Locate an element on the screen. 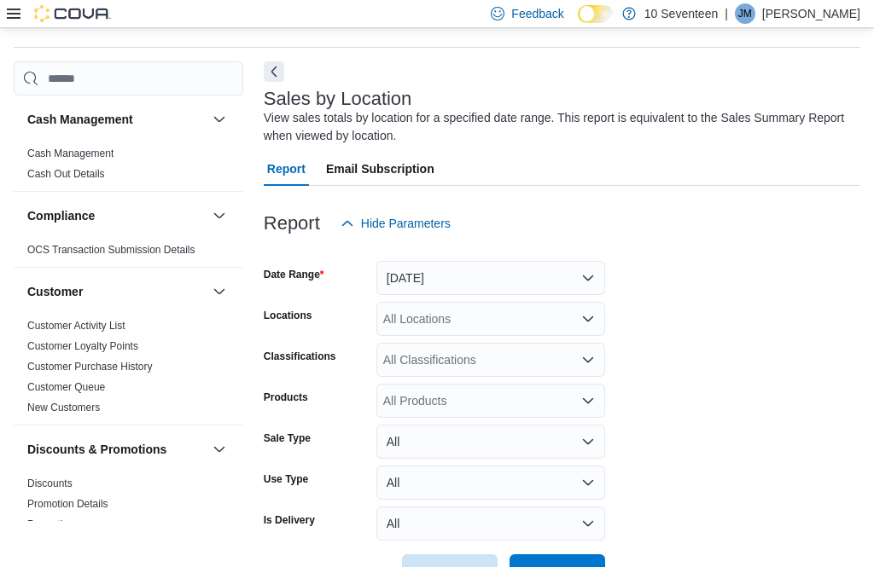 The width and height of the screenshot is (874, 567). span: Email Subscription is located at coordinates (380, 169).